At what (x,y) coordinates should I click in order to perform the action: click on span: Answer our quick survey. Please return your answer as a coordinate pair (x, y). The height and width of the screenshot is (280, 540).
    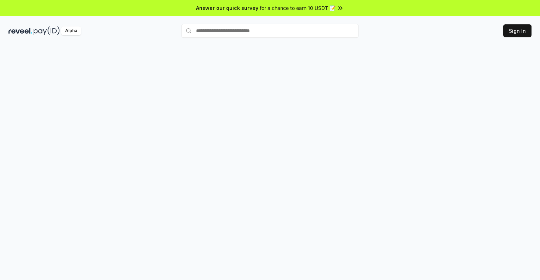
    Looking at the image, I should click on (227, 8).